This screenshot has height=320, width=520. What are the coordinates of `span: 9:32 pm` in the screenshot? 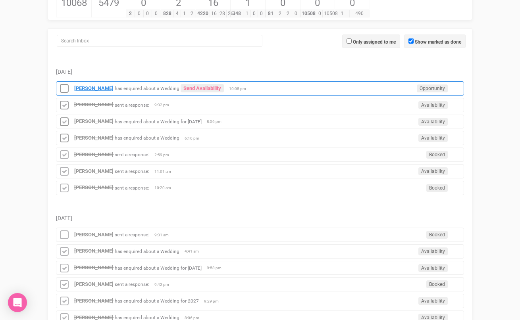 It's located at (164, 105).